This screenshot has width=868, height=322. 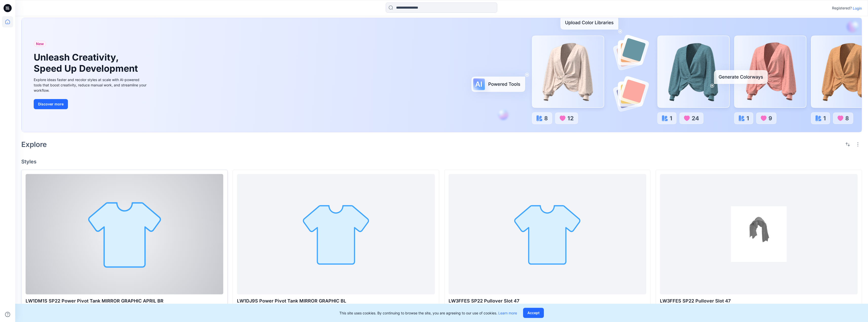 What do you see at coordinates (91, 104) in the screenshot?
I see `a: Discover more` at bounding box center [91, 104].